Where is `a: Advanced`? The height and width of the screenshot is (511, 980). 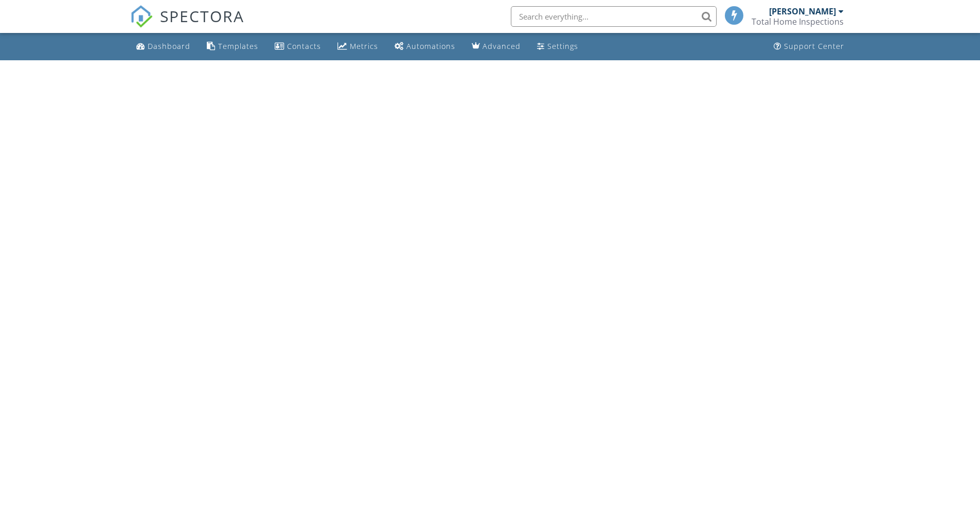 a: Advanced is located at coordinates (496, 46).